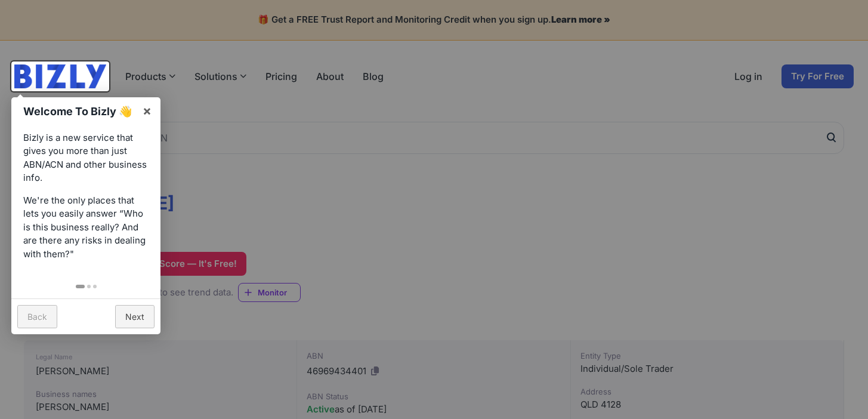 The width and height of the screenshot is (868, 419). Describe the element at coordinates (37, 316) in the screenshot. I see `a: Back` at that location.